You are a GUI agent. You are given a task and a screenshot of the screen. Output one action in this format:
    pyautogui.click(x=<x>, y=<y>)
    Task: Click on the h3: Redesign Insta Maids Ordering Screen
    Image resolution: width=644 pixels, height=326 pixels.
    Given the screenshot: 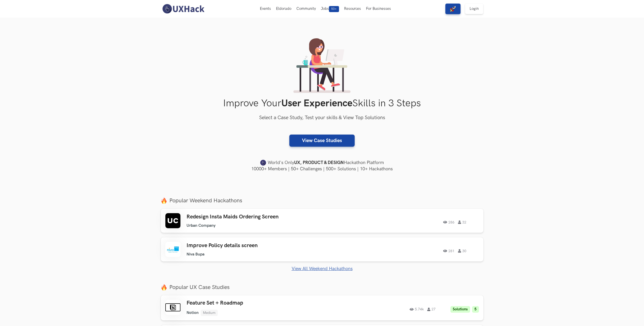 What is the action you would take?
    pyautogui.click(x=258, y=217)
    